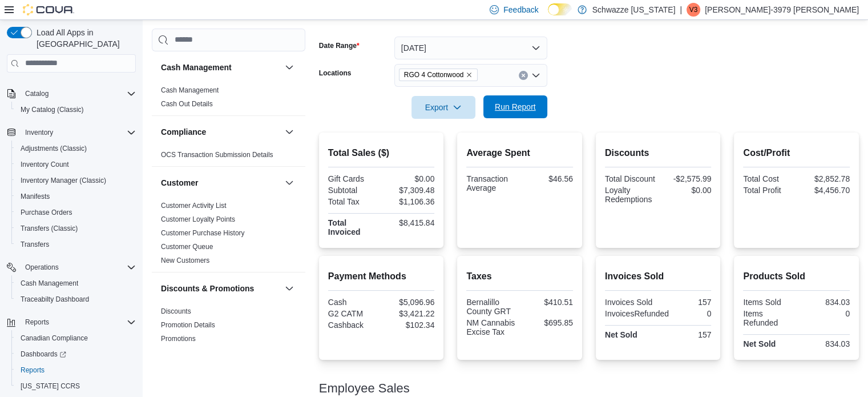 This screenshot has height=397, width=868. I want to click on button: Adjustments (Classic), so click(76, 148).